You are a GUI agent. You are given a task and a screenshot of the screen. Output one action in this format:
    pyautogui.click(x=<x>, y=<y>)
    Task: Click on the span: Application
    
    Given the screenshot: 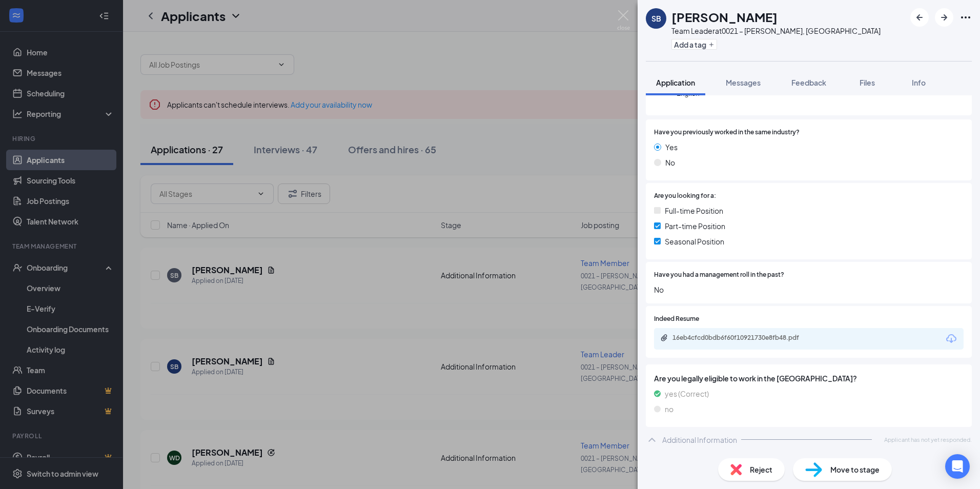 What is the action you would take?
    pyautogui.click(x=675, y=82)
    